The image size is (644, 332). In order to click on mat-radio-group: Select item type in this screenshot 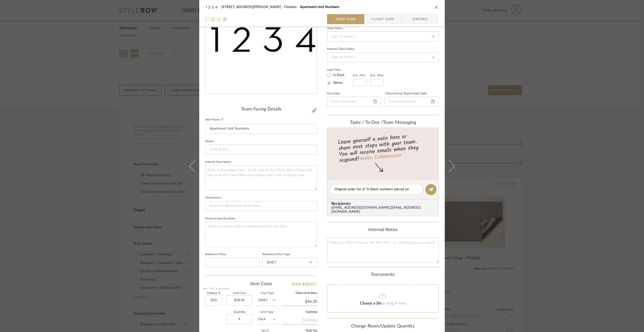, I will do `click(340, 79)`.